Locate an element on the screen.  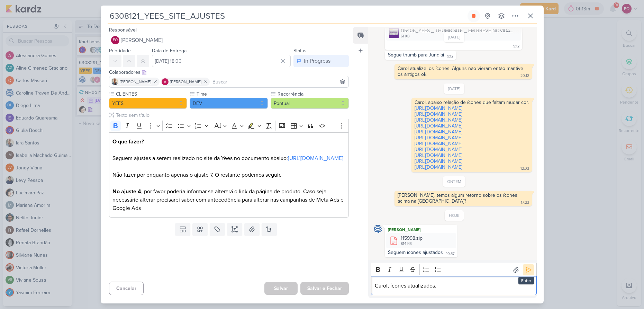
div: 20:12 is located at coordinates (524, 76).